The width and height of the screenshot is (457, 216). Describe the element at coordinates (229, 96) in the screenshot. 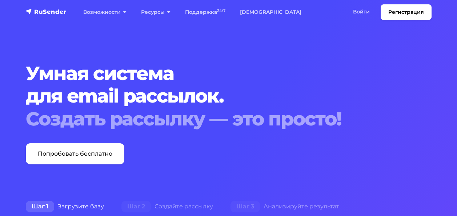

I see `h1: Умная система для email рассылок.` at that location.